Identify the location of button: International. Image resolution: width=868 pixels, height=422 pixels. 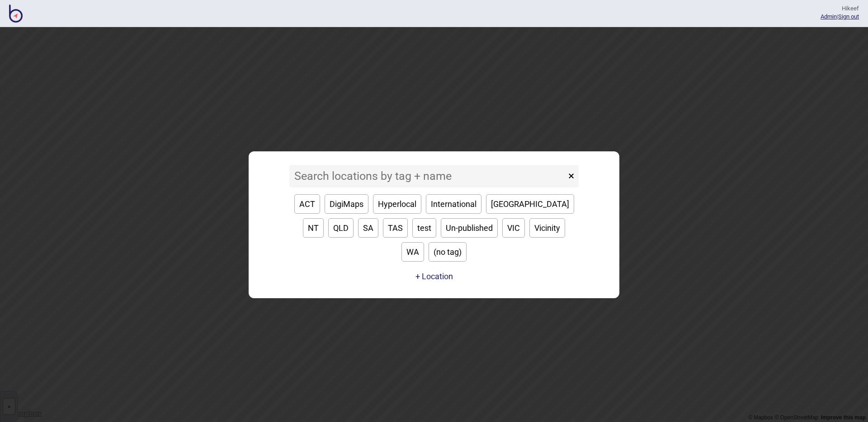
(454, 204).